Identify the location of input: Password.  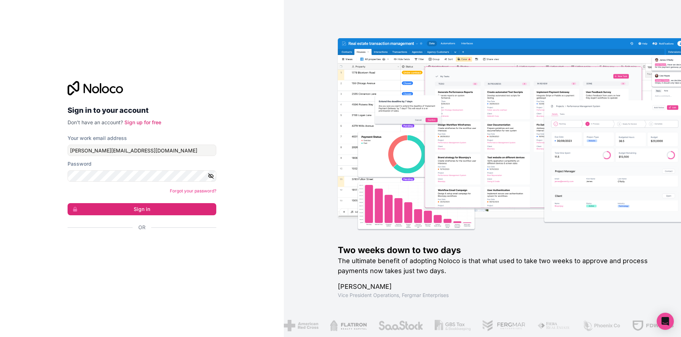
(142, 176).